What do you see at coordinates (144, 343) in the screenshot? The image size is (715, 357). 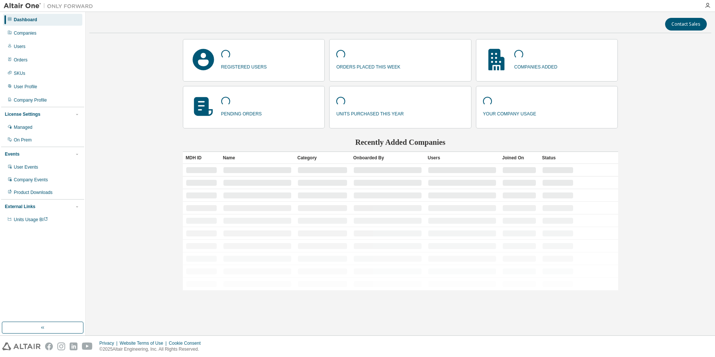 I see `div: Website Terms of Use` at bounding box center [144, 343].